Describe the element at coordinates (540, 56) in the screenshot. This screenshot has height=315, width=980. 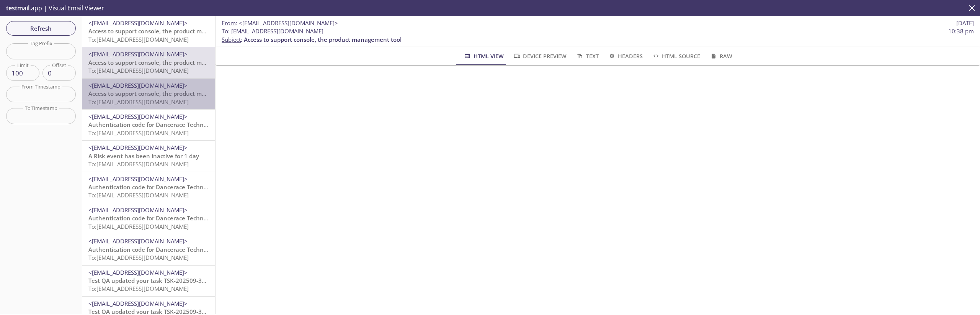
I see `span: Device Preview` at that location.